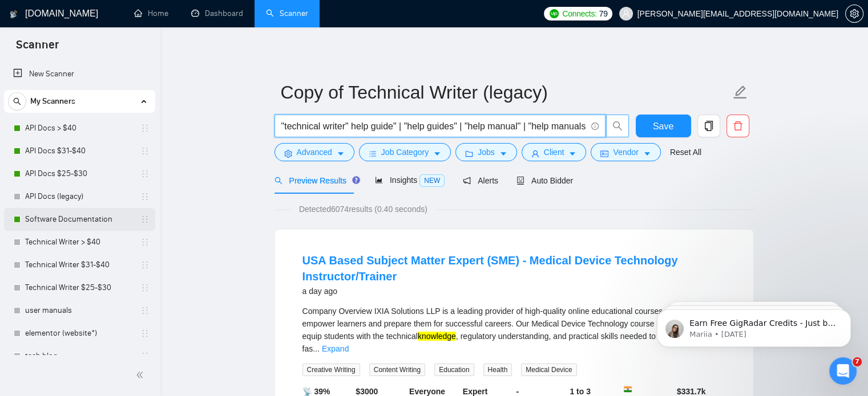  What do you see at coordinates (437, 337) in the screenshot?
I see `mark: knowledge` at bounding box center [437, 337].